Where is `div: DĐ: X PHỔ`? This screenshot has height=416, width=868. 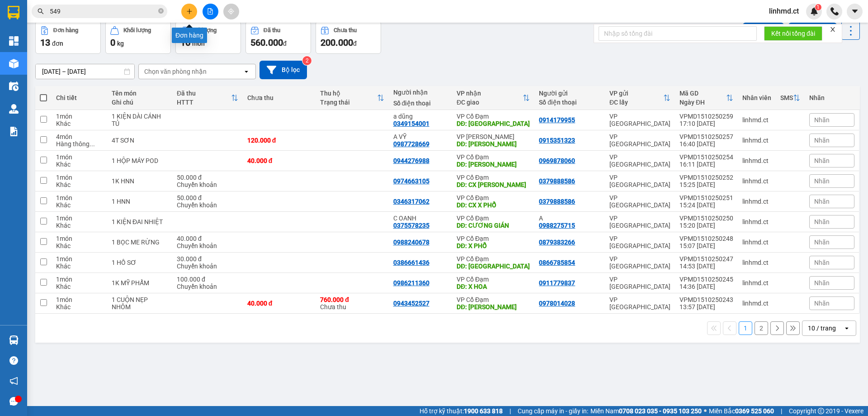 div: DĐ: X PHỔ is located at coordinates (493, 246).